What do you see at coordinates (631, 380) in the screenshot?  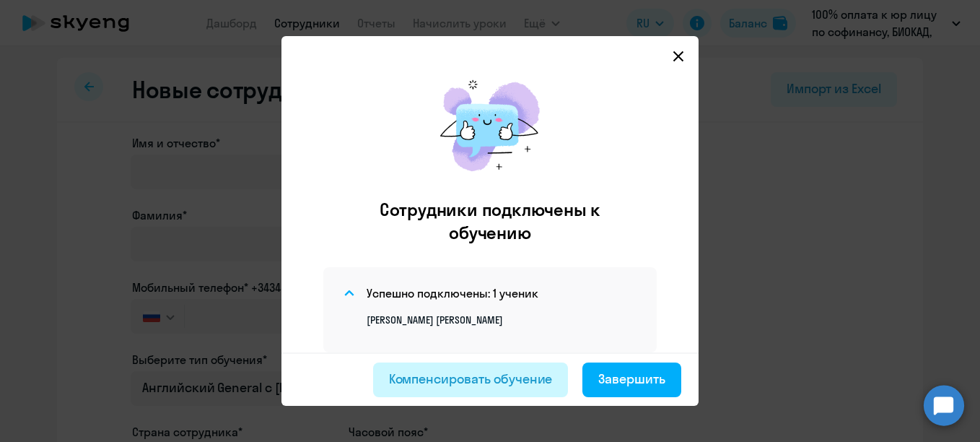 I see `button: Завершить` at bounding box center [631, 380].